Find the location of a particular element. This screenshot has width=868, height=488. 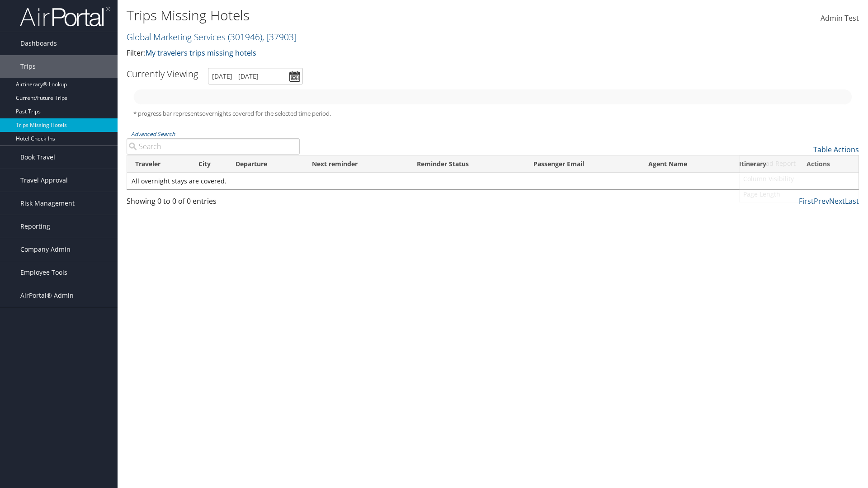

span: Reporting is located at coordinates (35, 226).